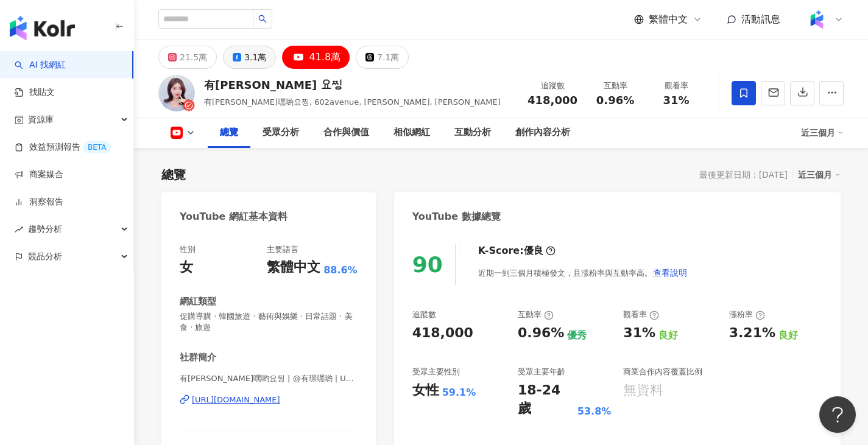  I want to click on div: 優良, so click(533, 251).